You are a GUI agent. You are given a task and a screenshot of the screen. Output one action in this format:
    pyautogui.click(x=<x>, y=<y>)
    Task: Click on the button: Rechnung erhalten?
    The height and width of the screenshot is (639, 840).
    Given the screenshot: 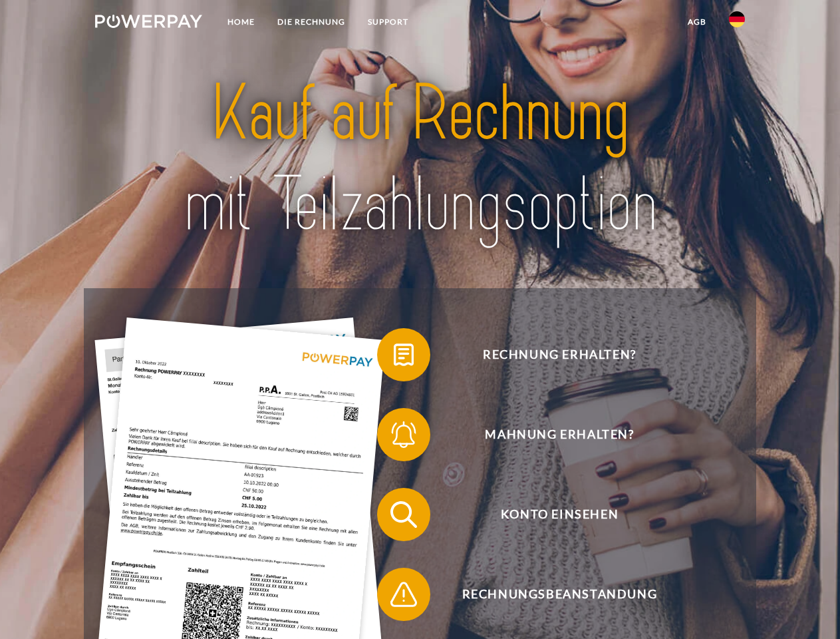 What is the action you would take?
    pyautogui.click(x=550, y=355)
    